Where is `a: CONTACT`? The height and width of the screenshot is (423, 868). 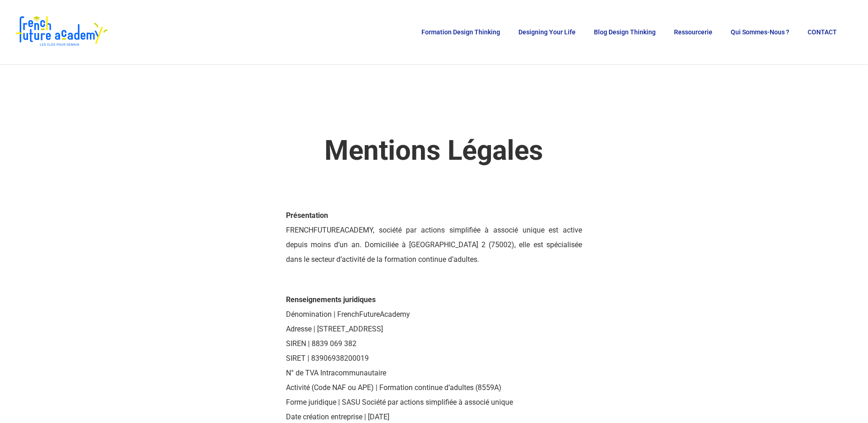 a: CONTACT is located at coordinates (823, 32).